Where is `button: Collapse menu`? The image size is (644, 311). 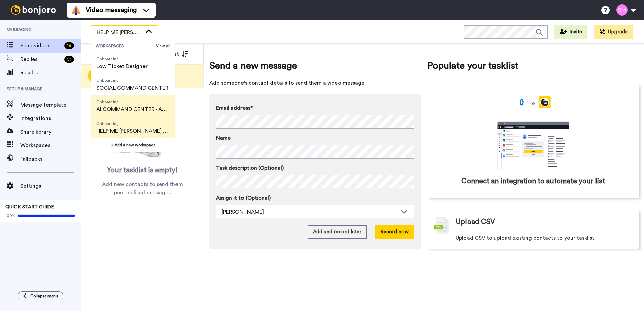
button: Collapse menu is located at coordinates (41, 296).